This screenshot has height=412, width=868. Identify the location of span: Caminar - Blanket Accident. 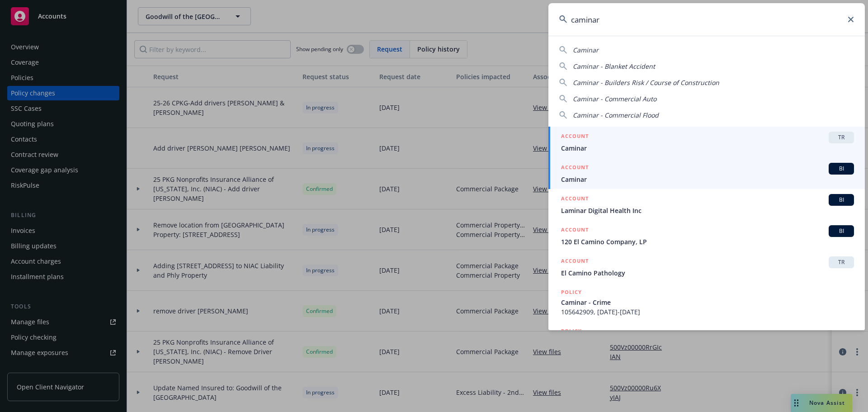
(614, 66).